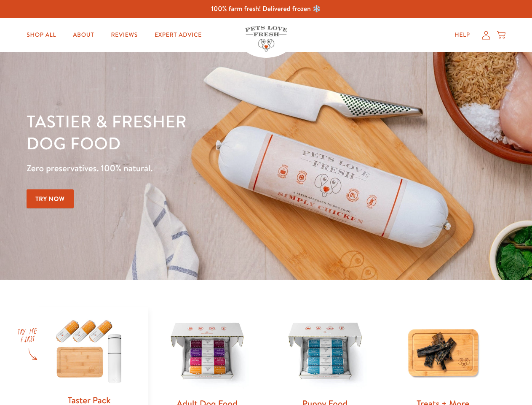  What do you see at coordinates (266, 38) in the screenshot?
I see `img: Pets Love Fresh` at bounding box center [266, 38].